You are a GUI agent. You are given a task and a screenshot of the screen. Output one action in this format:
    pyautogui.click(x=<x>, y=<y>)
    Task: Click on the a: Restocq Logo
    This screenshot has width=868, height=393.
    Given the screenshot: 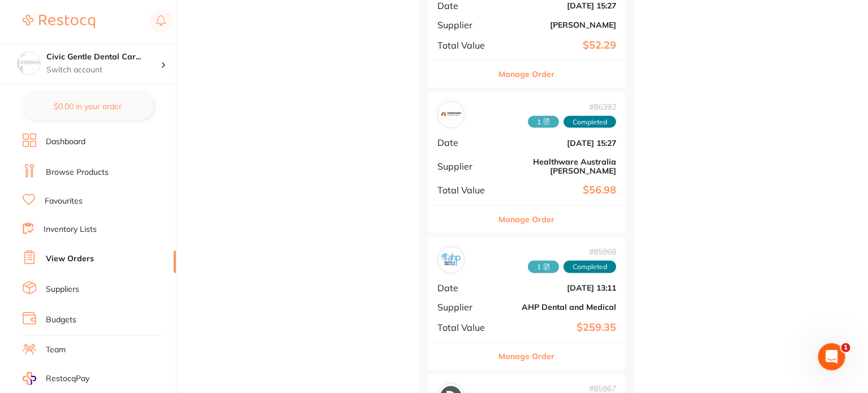 What is the action you would take?
    pyautogui.click(x=59, y=22)
    